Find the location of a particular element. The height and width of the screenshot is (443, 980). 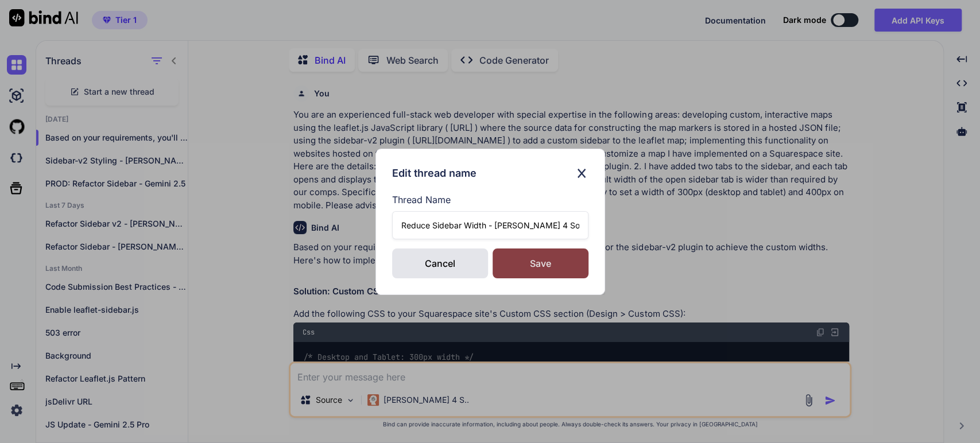

input: Enter new thread name is located at coordinates (490, 225).